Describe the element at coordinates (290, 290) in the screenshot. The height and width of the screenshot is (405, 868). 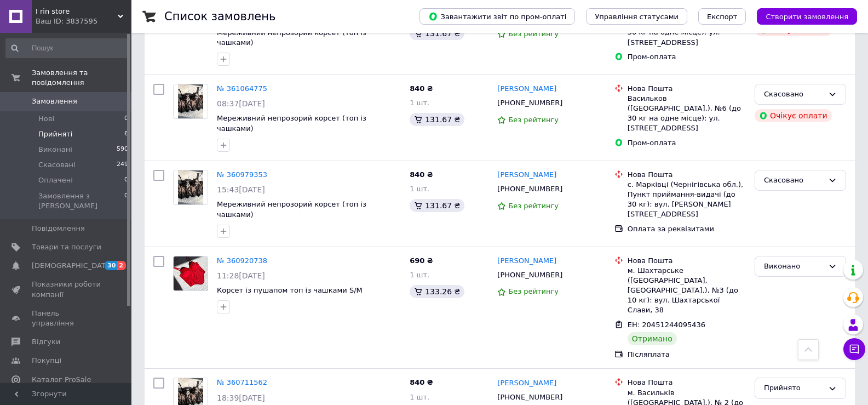
I see `a: Корсет із пушапом топ із чашками S/M` at that location.